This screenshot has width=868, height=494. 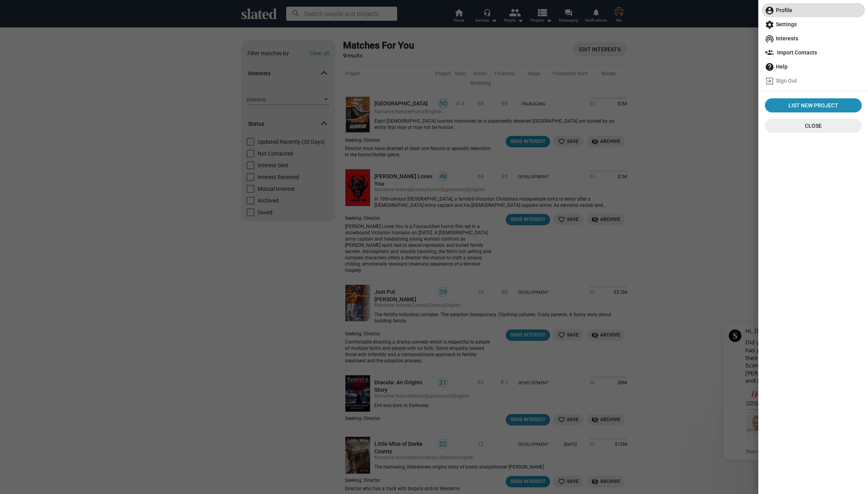 What do you see at coordinates (814, 38) in the screenshot?
I see `a: Interests` at bounding box center [814, 38].